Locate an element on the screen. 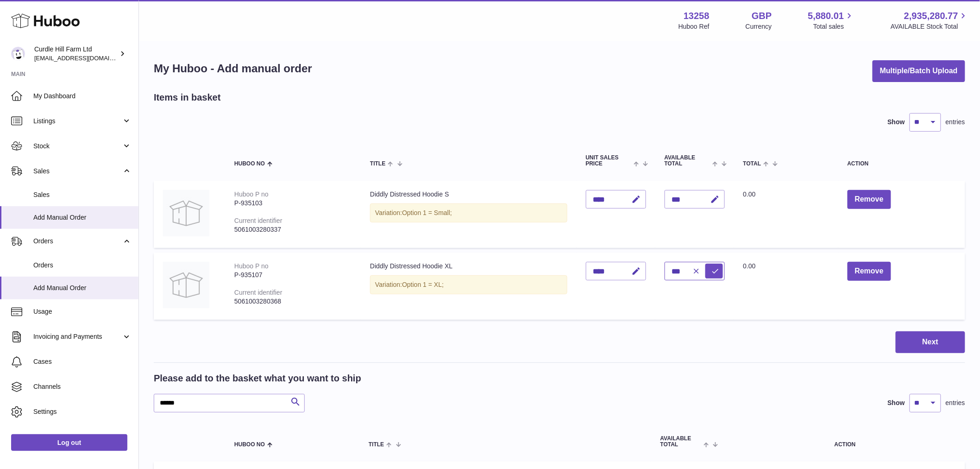 Image resolution: width=980 pixels, height=469 pixels. span: Unit Sales Price is located at coordinates (609, 161).